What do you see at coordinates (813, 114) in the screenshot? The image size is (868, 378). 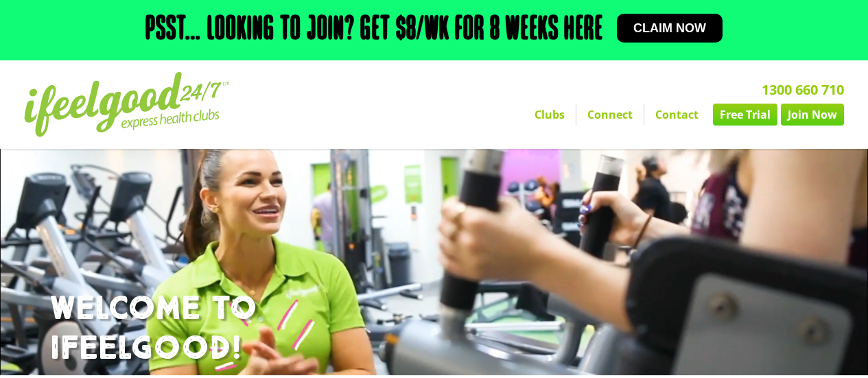 I see `a: Join Now` at bounding box center [813, 114].